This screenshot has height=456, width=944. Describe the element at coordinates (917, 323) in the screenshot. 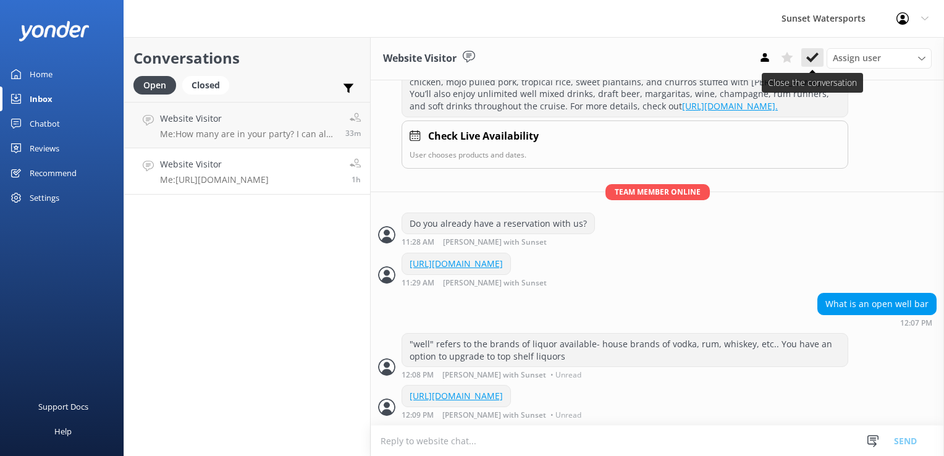

I see `strong: 12:07 PM` at that location.